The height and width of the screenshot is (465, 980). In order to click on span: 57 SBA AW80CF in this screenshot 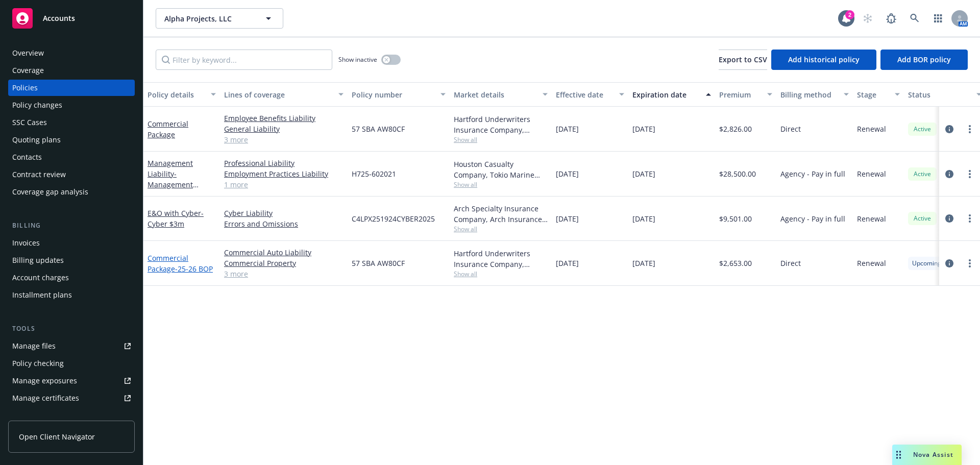, I will do `click(378, 129)`.